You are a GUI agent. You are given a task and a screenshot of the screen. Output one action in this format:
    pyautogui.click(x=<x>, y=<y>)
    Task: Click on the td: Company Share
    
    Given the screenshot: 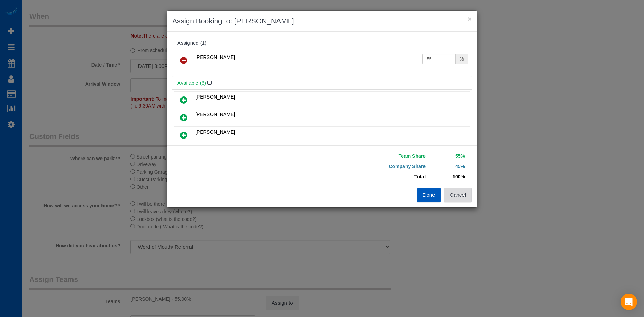 What is the action you would take?
    pyautogui.click(x=377, y=167)
    